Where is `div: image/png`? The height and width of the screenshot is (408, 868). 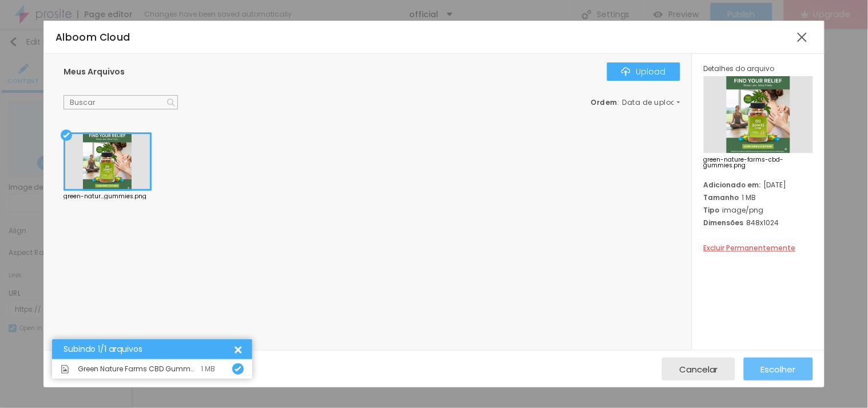 div: image/png is located at coordinates (758, 209).